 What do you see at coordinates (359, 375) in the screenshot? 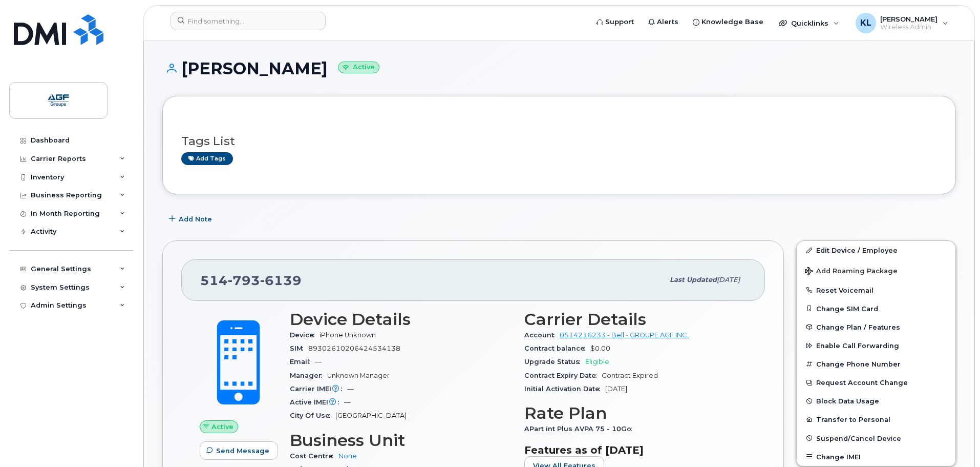
I see `span: Unknown Manager` at bounding box center [359, 375].